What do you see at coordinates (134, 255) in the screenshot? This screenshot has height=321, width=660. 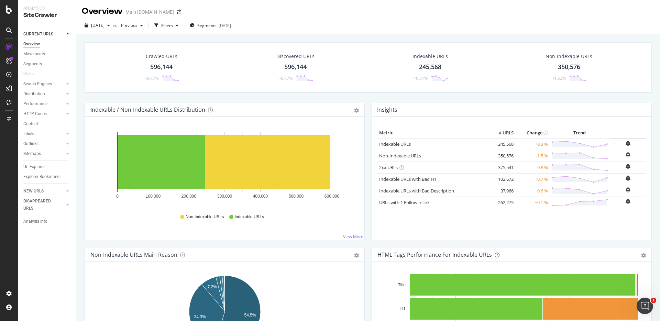 I see `div: Non-Indexable URLs Main Reason` at bounding box center [134, 255].